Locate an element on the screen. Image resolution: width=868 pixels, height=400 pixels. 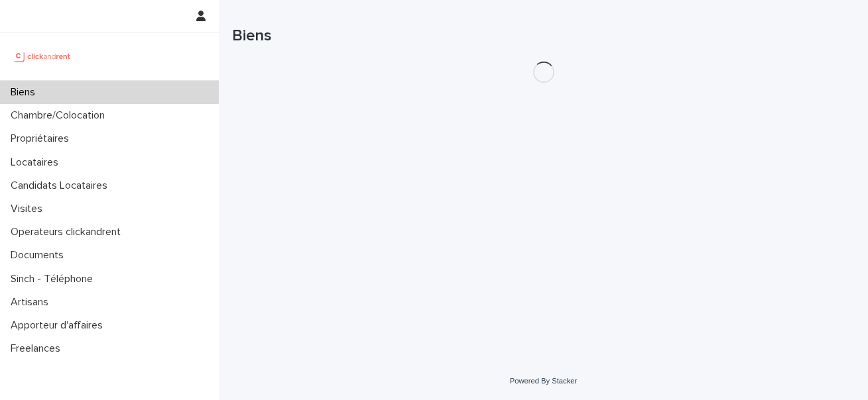
p: Documents is located at coordinates (40, 255).